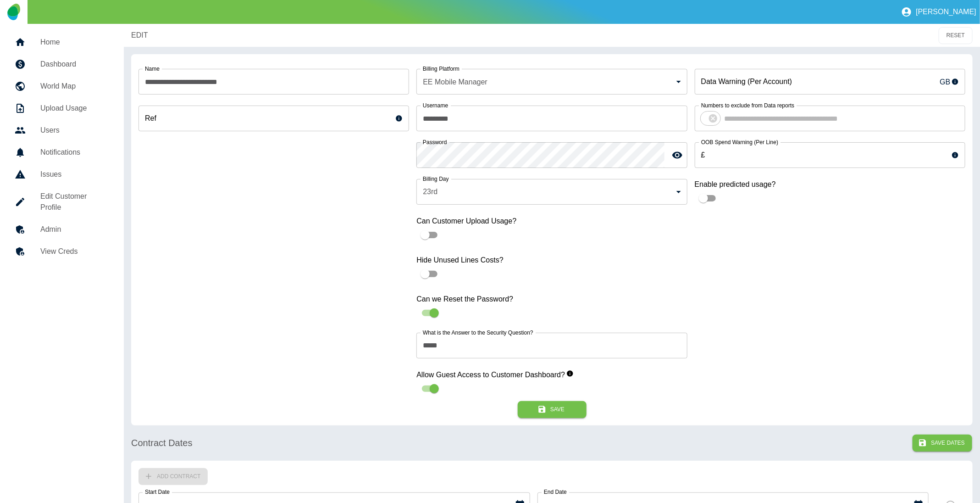 The height and width of the screenshot is (503, 980). What do you see at coordinates (75, 229) in the screenshot?
I see `h5: Admin` at bounding box center [75, 229].